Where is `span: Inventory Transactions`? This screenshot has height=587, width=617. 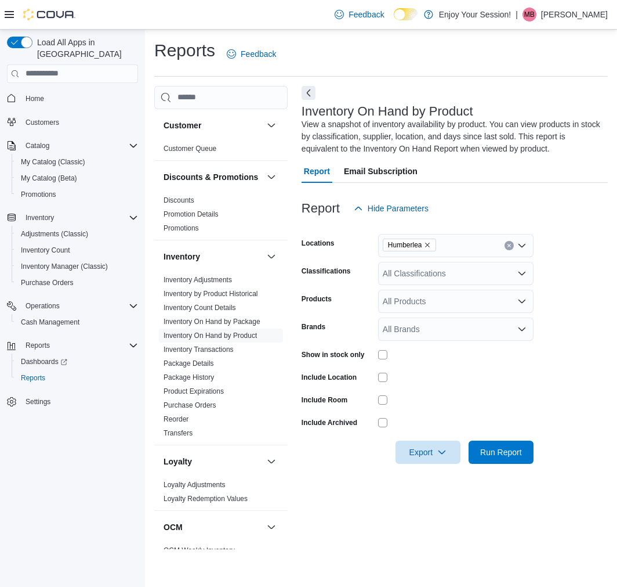 span: Inventory Transactions is located at coordinates (198, 349).